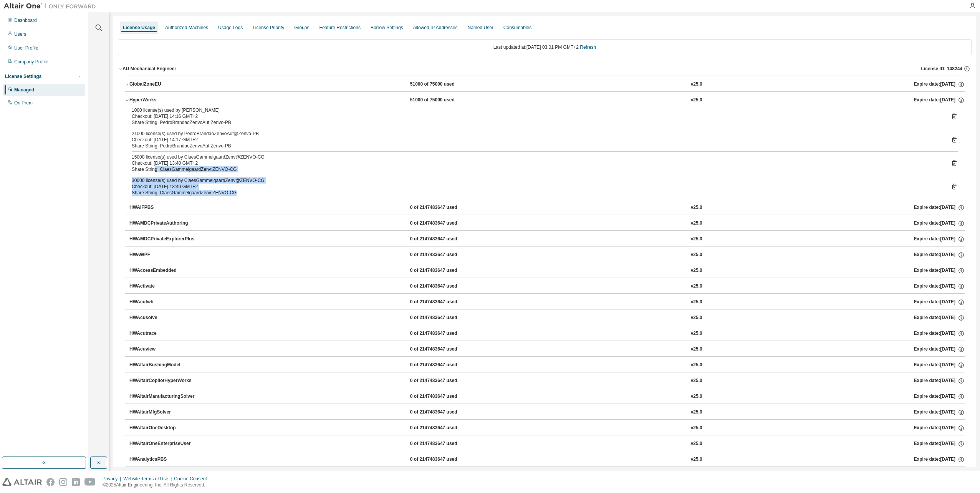  Describe the element at coordinates (164, 286) in the screenshot. I see `div: HWActivate` at that location.